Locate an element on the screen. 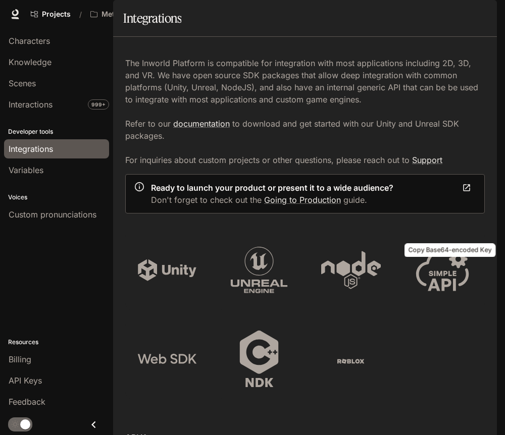  p: Ready to launch your product or present it to a wide audience? is located at coordinates (272, 188).